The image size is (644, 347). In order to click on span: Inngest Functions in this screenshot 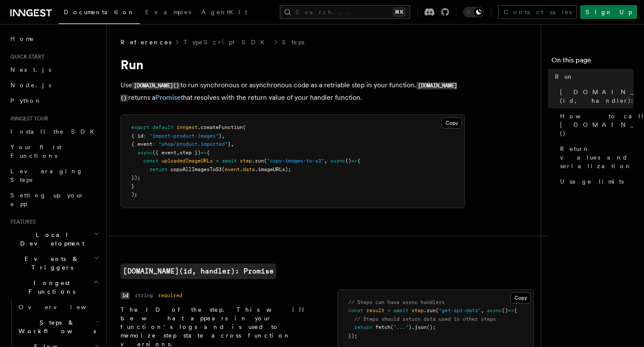, I will do `click(50, 287)`.